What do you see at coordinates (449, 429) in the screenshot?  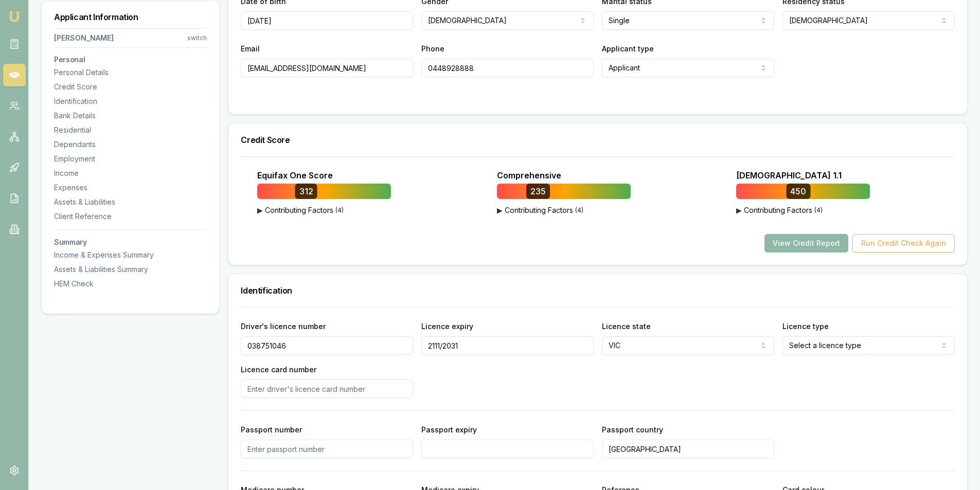 I see `label: Passport expiry` at bounding box center [449, 429].